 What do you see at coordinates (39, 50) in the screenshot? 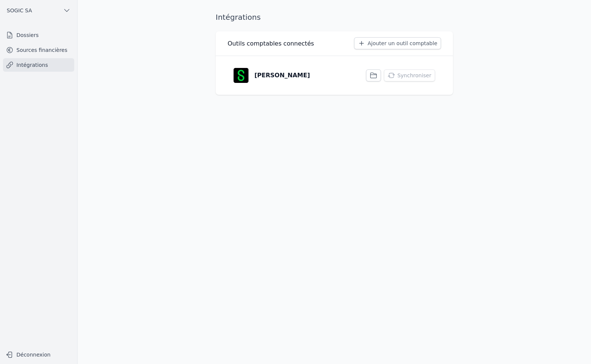
I see `a: Sources financières` at bounding box center [39, 50].